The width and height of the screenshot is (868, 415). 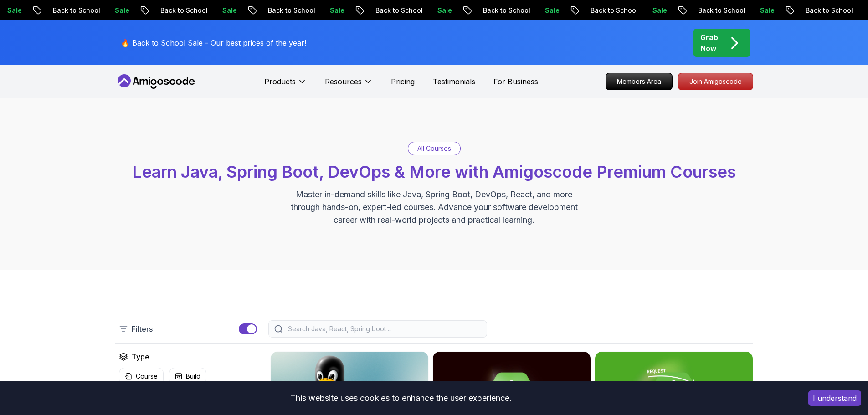 I want to click on a: Join Amigoscode, so click(x=716, y=82).